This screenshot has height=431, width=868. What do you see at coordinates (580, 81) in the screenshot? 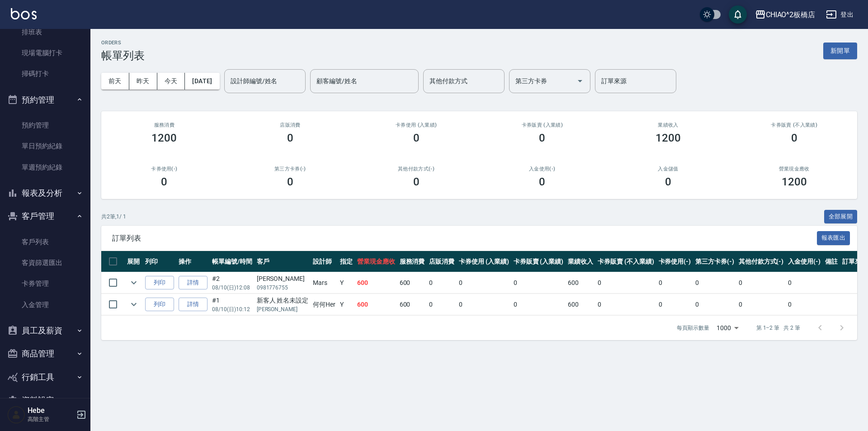
I see `button: Open` at bounding box center [580, 81].